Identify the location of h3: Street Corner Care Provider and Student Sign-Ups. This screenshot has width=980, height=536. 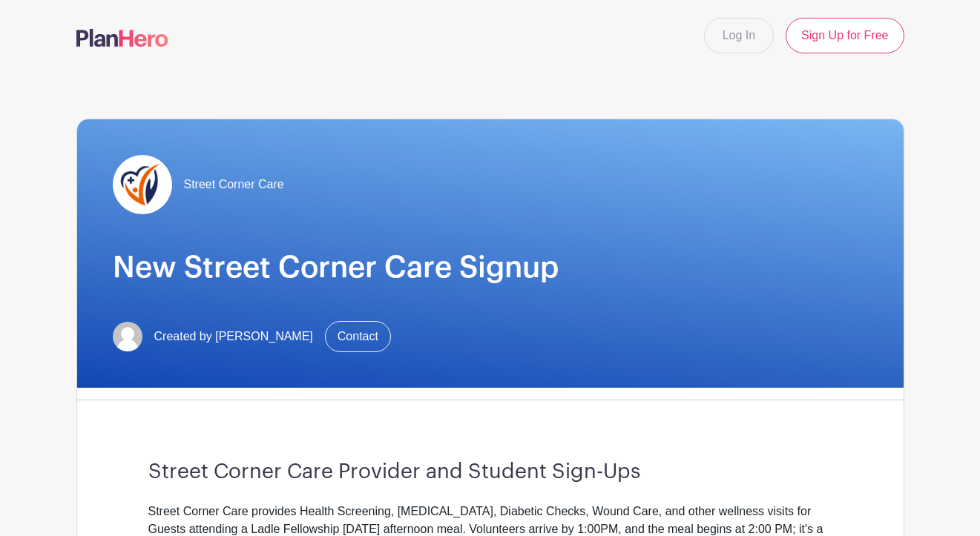
(490, 472).